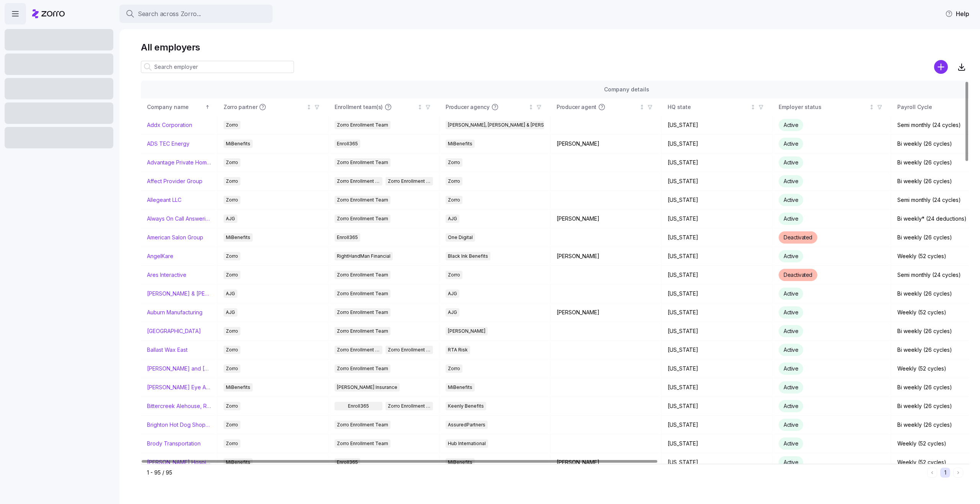 This screenshot has height=504, width=980. I want to click on th: Zorro partnerNot sorted, so click(273, 107).